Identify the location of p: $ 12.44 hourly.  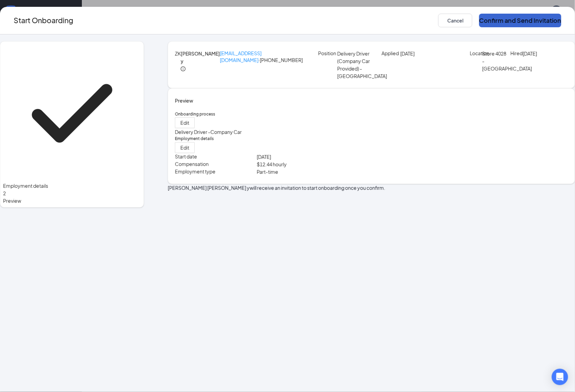
(314, 165).